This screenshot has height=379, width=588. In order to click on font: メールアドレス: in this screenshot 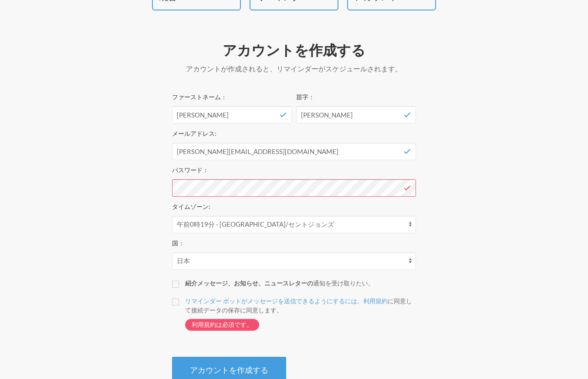, I will do `click(194, 133)`.